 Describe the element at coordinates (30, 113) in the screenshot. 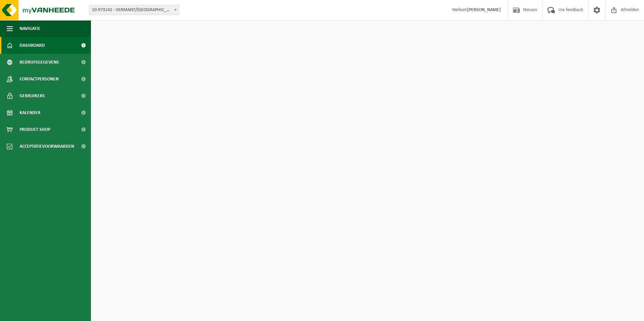

I see `span: Kalender` at that location.